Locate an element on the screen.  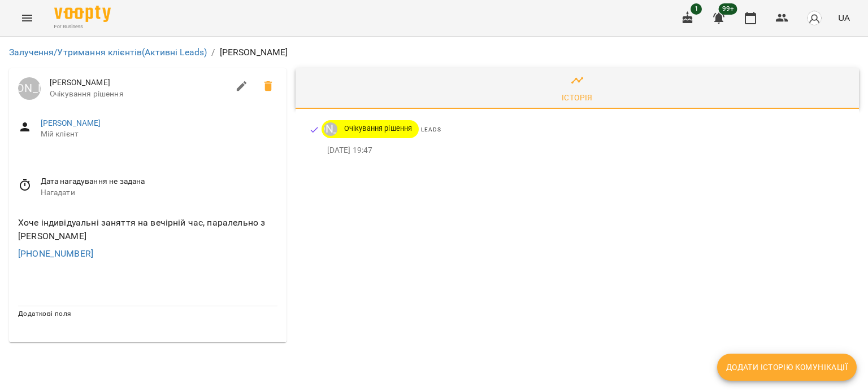
div: Історія is located at coordinates (577, 98).